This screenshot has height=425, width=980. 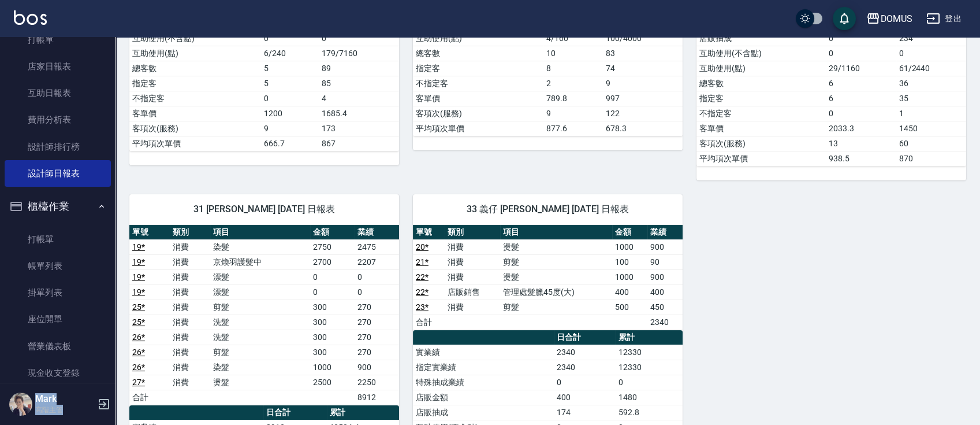 What do you see at coordinates (650, 397) in the screenshot?
I see `td: 1480` at bounding box center [650, 397].